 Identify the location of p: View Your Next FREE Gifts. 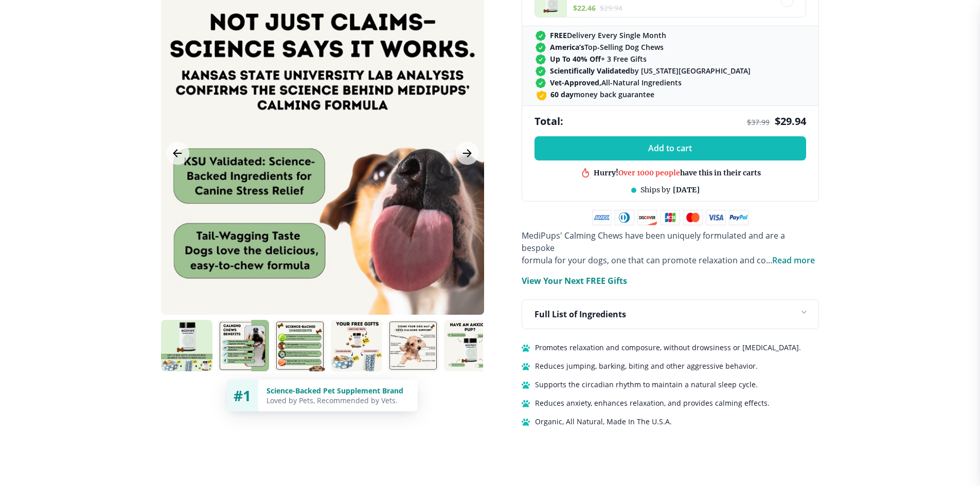
(574, 281).